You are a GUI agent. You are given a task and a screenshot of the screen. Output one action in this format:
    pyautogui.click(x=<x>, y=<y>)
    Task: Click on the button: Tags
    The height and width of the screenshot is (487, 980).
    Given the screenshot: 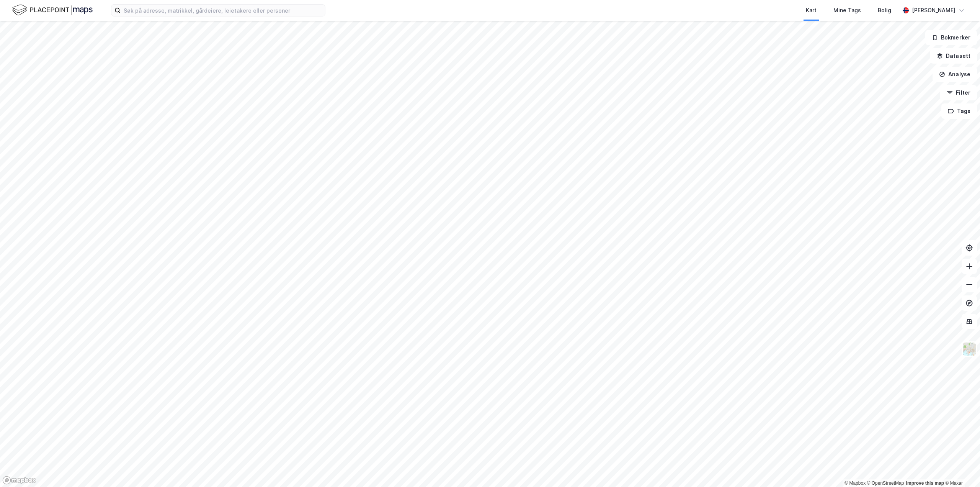 What is the action you would take?
    pyautogui.click(x=959, y=111)
    